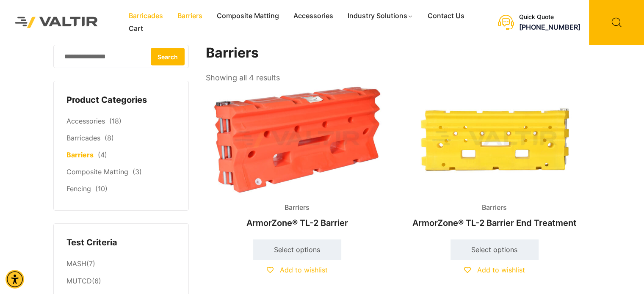  Describe the element at coordinates (121, 56) in the screenshot. I see `input: Search for:` at that location.